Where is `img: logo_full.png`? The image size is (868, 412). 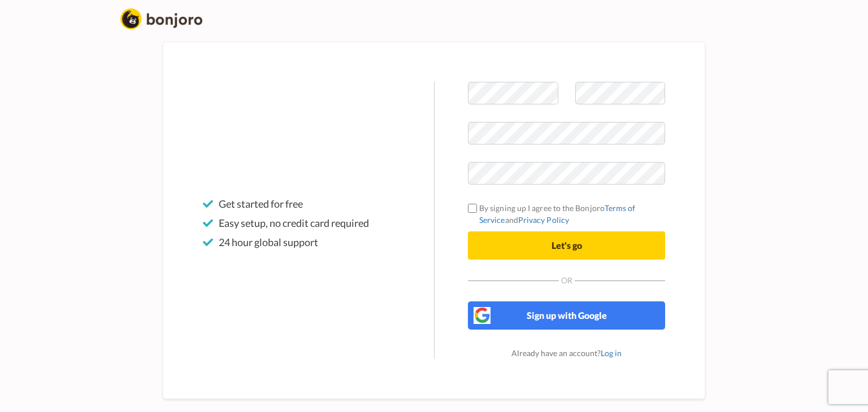
img: logo_full.png is located at coordinates (161, 18).